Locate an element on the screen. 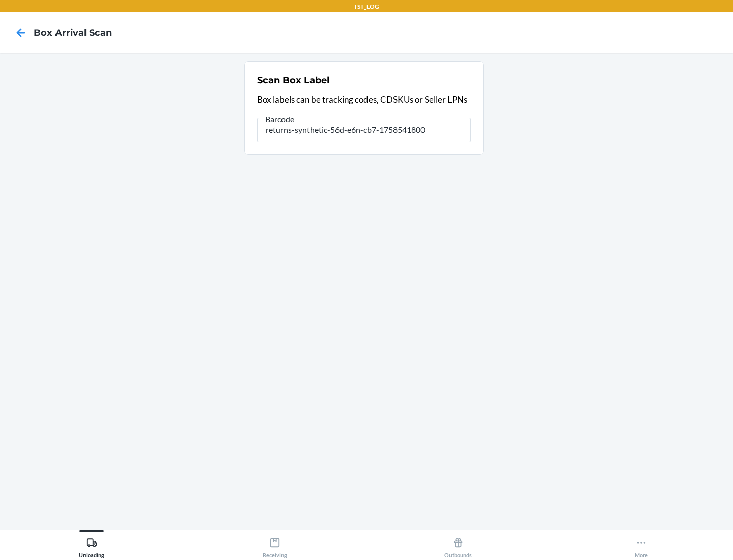  button: Receiving is located at coordinates (275, 545).